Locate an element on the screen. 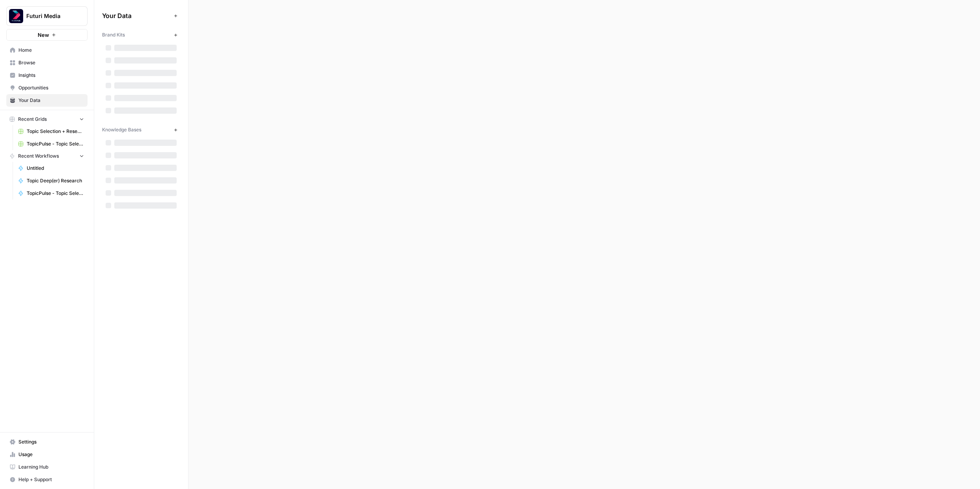 This screenshot has width=980, height=489. a: Opportunities is located at coordinates (47, 88).